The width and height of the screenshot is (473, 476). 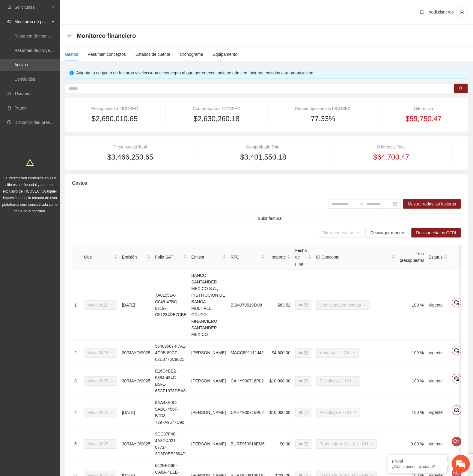 I want to click on span: swap-right, so click(x=362, y=204).